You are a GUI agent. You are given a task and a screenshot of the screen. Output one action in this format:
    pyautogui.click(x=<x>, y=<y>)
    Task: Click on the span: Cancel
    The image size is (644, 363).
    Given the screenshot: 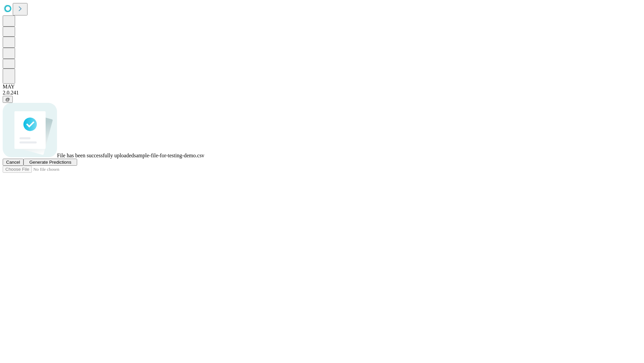 What is the action you would take?
    pyautogui.click(x=13, y=162)
    